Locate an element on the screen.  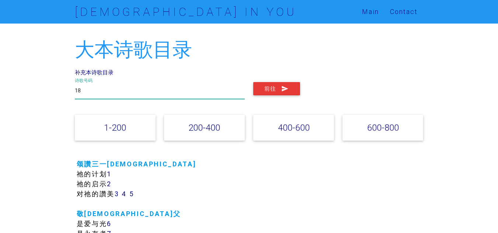
label: 诗歌号码 is located at coordinates (84, 81).